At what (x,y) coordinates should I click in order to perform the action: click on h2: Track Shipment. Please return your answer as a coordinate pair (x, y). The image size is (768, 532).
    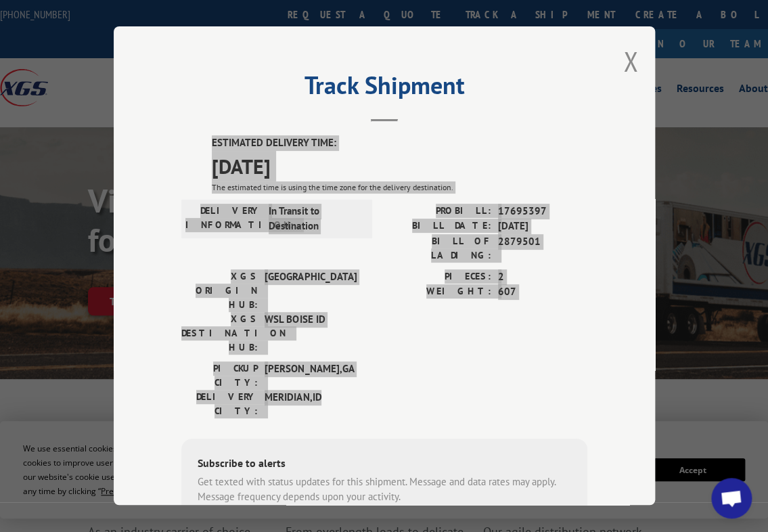
    Looking at the image, I should click on (384, 88).